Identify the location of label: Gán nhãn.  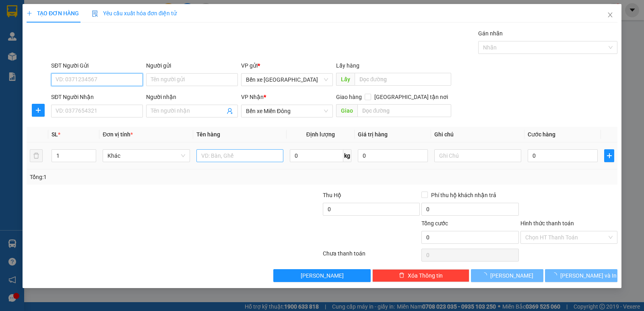
(491, 33).